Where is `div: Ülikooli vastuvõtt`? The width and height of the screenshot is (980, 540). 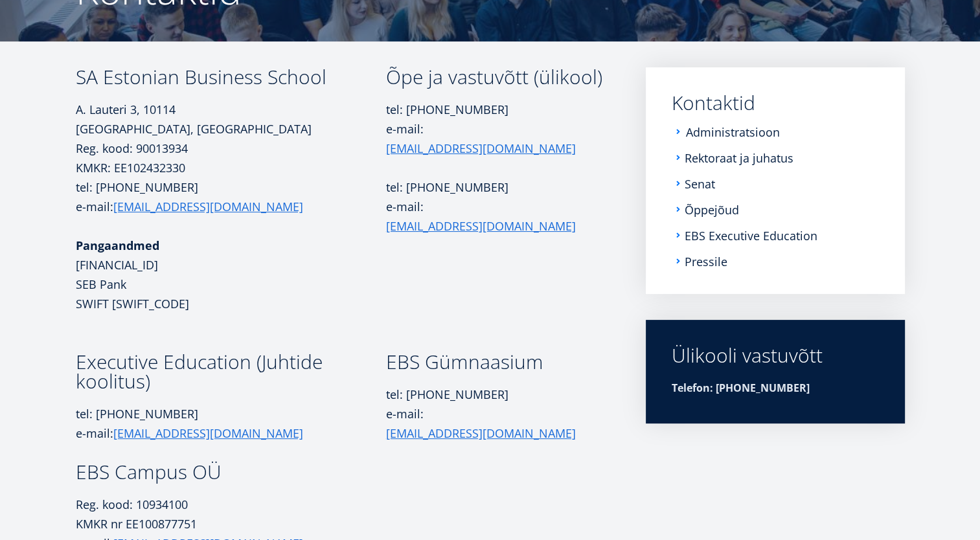 div: Ülikooli vastuvõtt is located at coordinates (775, 356).